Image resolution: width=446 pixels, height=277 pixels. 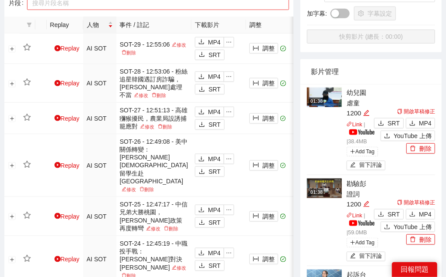 I want to click on div: 幼兒園虐童1200, so click(x=359, y=103).